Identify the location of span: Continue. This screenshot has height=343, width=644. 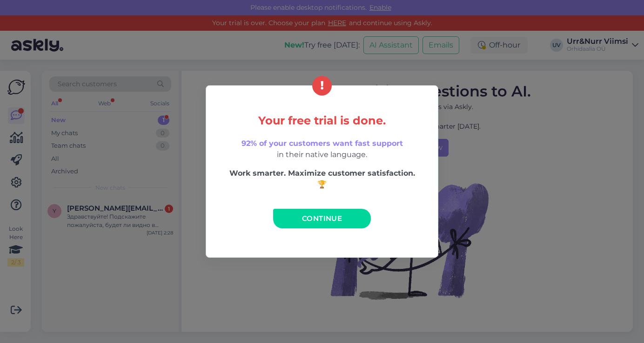
(322, 218).